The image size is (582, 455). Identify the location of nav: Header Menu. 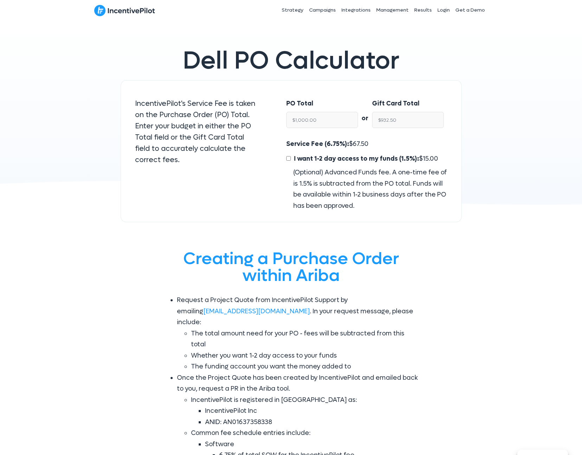
(359, 10).